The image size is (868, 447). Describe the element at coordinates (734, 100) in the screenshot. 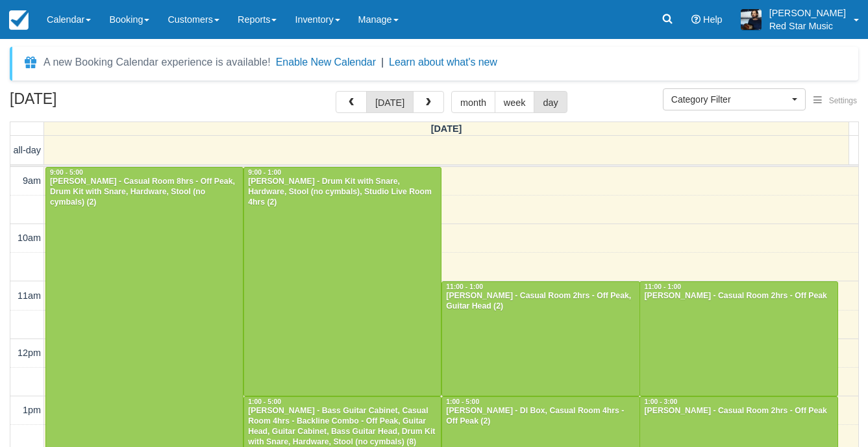

I see `button: Category Filter` at that location.